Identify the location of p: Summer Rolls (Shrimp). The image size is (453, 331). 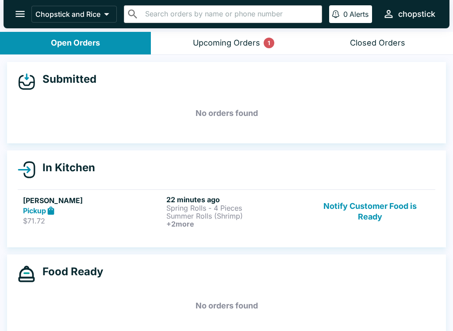
(236, 216).